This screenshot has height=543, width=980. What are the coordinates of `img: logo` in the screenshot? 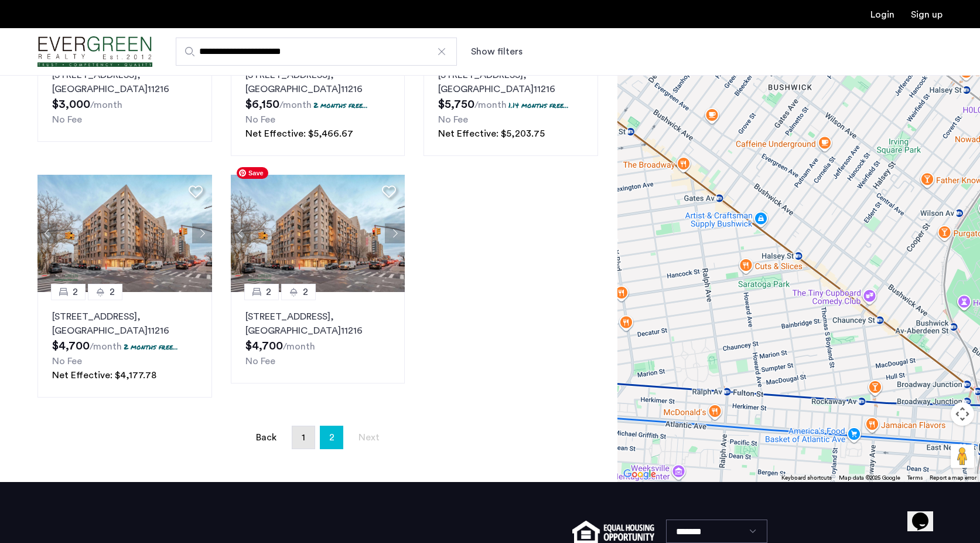 It's located at (95, 51).